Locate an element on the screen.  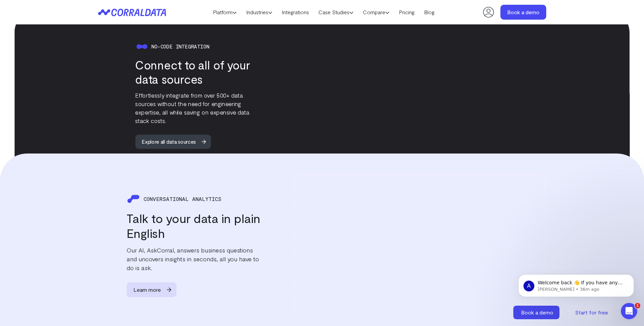
h3: Talk to your data in plain English is located at coordinates (194, 226).